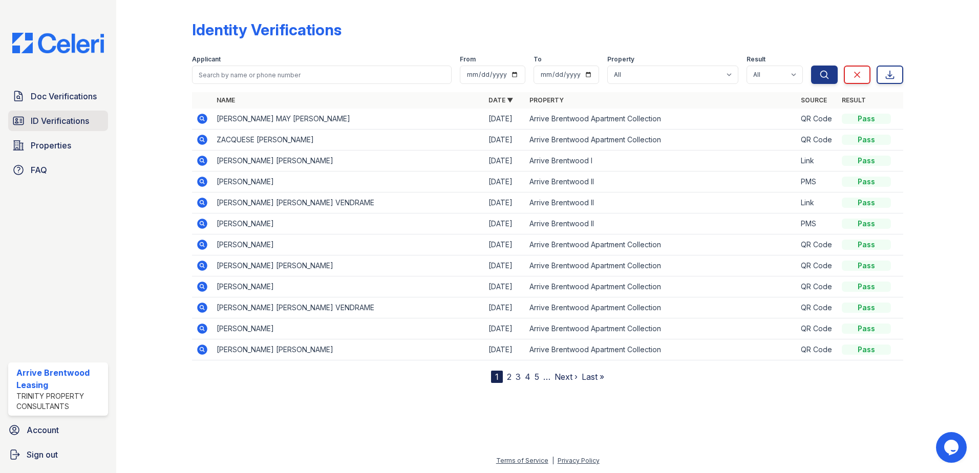 This screenshot has height=473, width=979. I want to click on span: Account, so click(43, 430).